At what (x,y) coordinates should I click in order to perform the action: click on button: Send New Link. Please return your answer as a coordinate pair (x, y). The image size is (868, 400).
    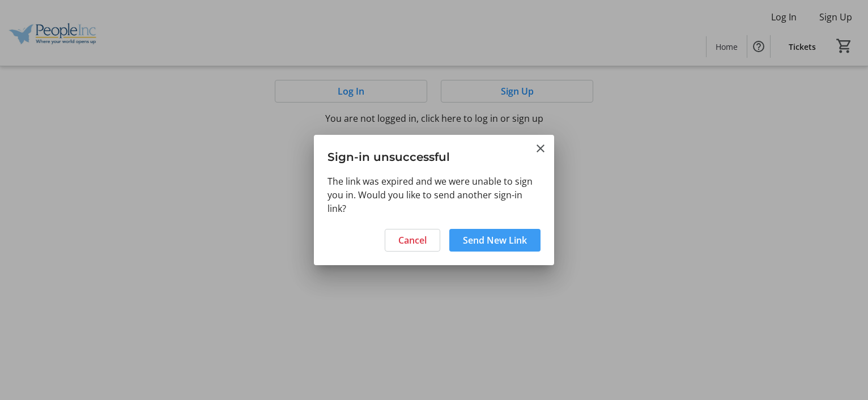
    Looking at the image, I should click on (494, 240).